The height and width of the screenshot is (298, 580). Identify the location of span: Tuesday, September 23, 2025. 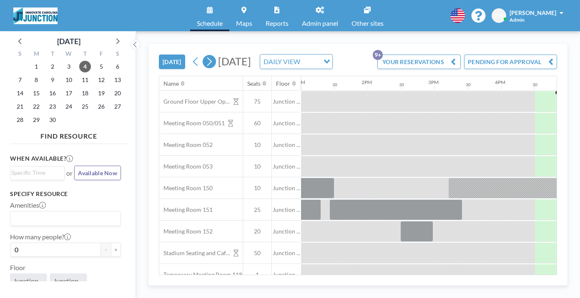
(53, 107).